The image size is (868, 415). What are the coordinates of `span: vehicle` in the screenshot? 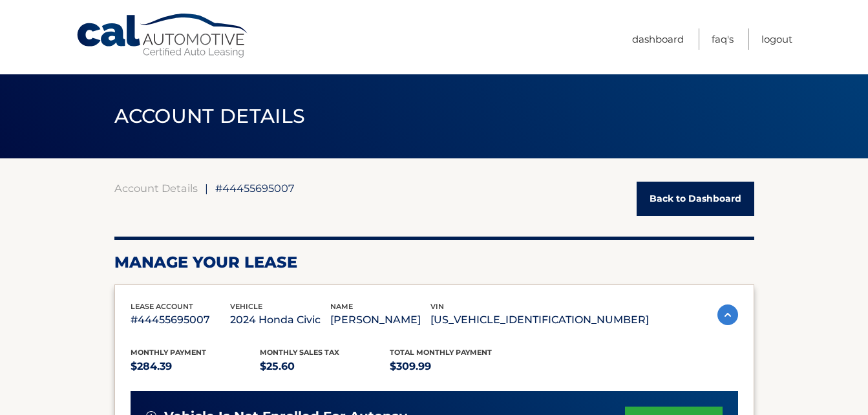 It's located at (246, 306).